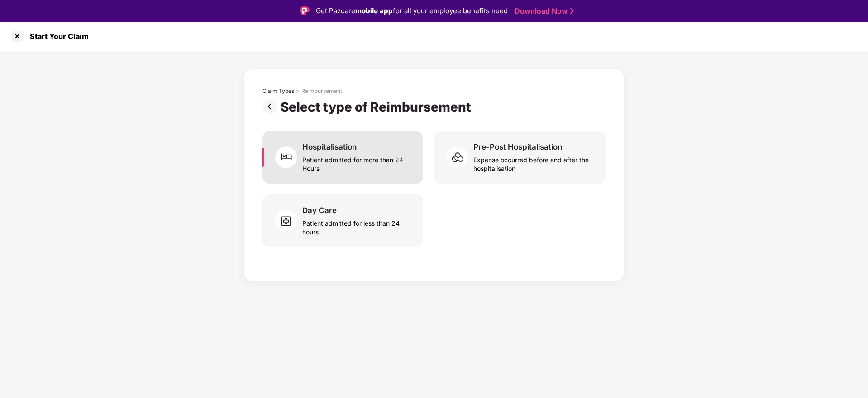  What do you see at coordinates (305, 11) in the screenshot?
I see `img: Logo` at bounding box center [305, 11].